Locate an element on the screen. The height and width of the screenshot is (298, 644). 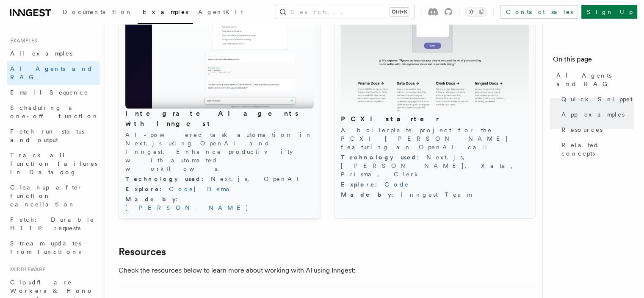
span: All examples is located at coordinates (41, 53).